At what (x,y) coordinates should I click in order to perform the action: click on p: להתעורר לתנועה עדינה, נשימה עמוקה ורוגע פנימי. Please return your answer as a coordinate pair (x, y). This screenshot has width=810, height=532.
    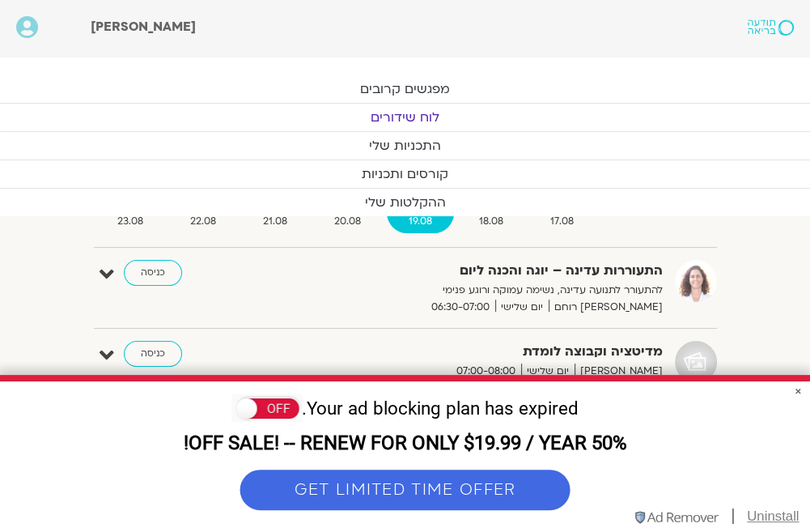
    Looking at the image, I should click on (489, 290).